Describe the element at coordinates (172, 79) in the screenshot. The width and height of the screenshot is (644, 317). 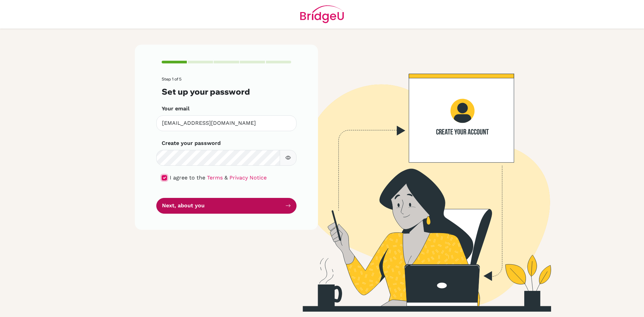
I see `span: Step 1 of 5` at that location.